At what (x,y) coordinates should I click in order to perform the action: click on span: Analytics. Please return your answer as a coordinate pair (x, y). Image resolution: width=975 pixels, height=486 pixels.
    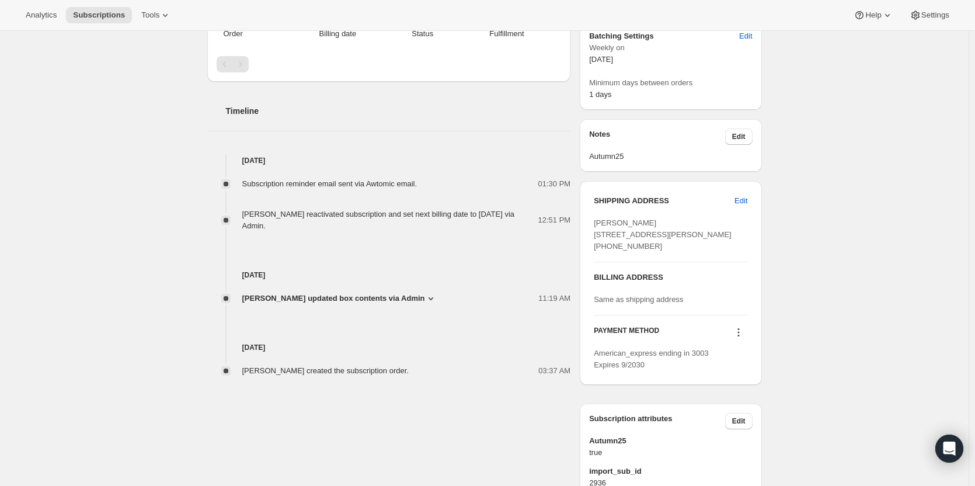
    Looking at the image, I should click on (41, 15).